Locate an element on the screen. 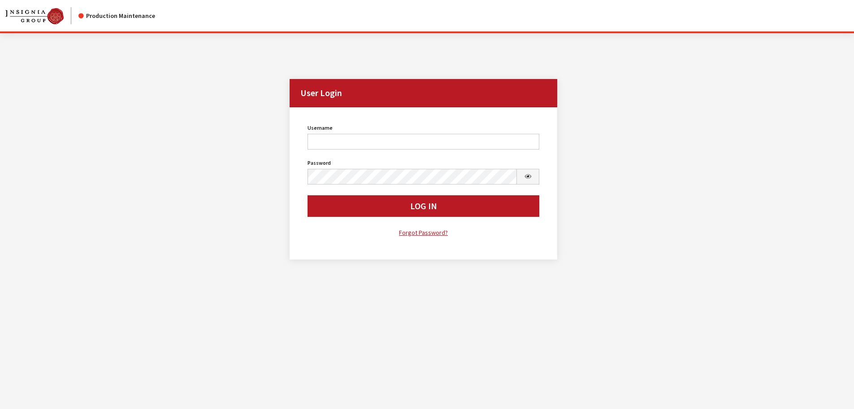  button: Show Password is located at coordinates (528, 176).